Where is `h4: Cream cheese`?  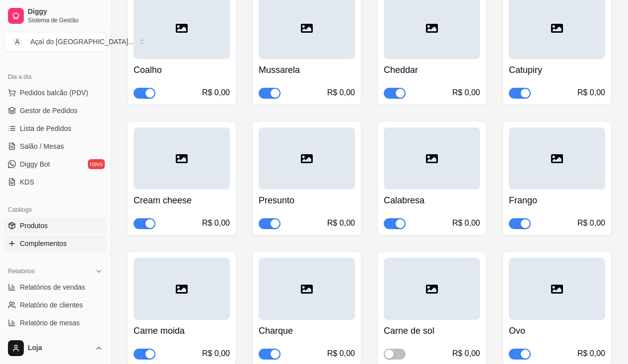 h4: Cream cheese is located at coordinates (182, 200).